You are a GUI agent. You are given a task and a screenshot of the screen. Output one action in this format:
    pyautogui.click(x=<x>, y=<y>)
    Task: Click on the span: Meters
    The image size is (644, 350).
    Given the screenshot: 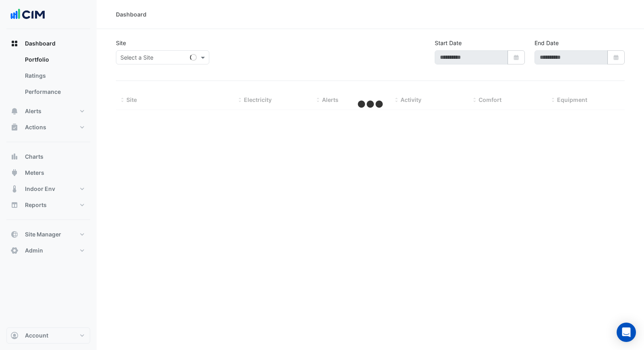 What is the action you would take?
    pyautogui.click(x=35, y=173)
    